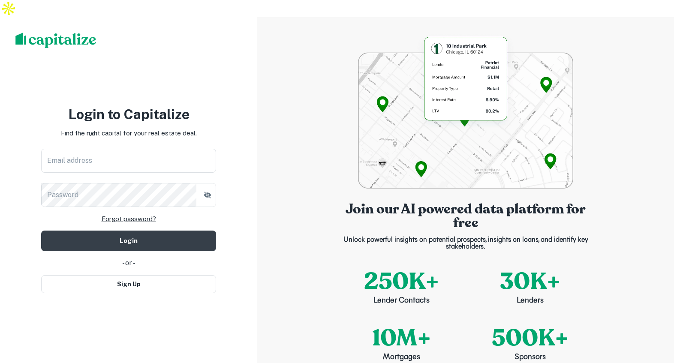 Image resolution: width=674 pixels, height=363 pixels. Describe the element at coordinates (129, 115) in the screenshot. I see `h3: Login to Capitalize` at that location.